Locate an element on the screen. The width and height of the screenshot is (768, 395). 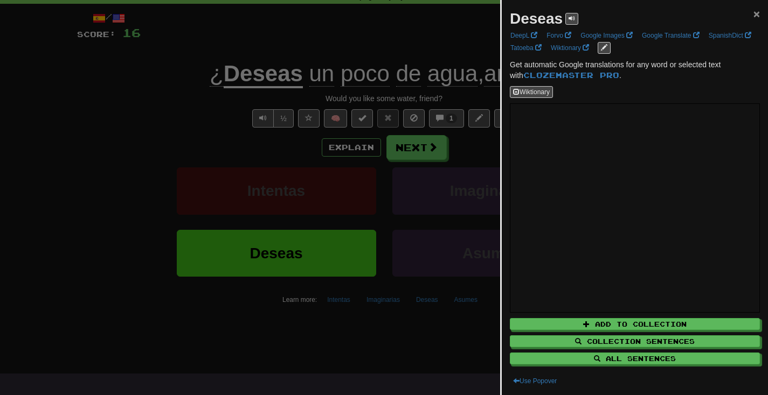
button: edit links is located at coordinates (604, 48).